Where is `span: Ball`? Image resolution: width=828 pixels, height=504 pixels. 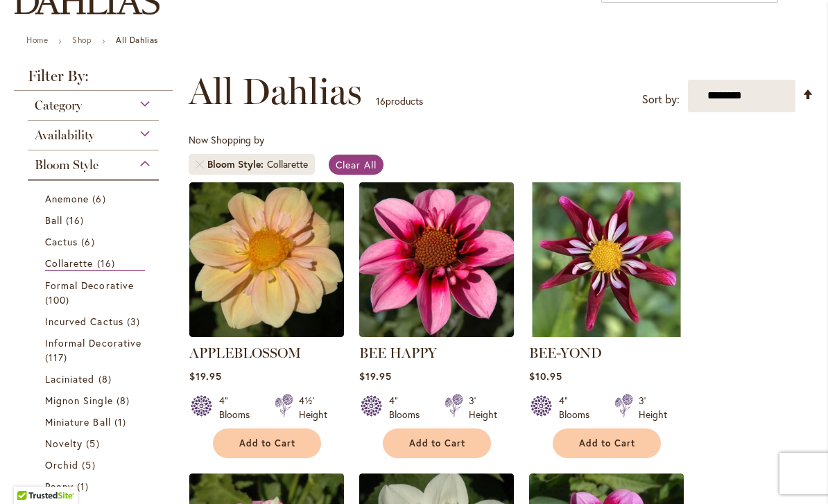 span: Ball is located at coordinates (54, 220).